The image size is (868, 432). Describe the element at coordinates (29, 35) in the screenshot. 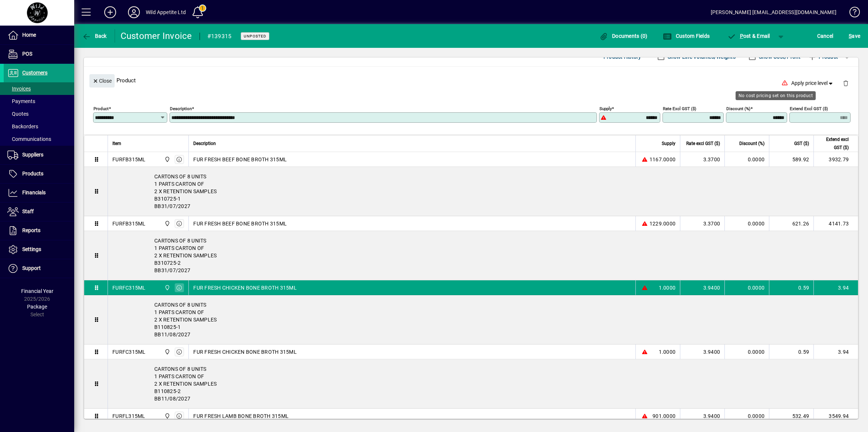

I see `span: Home` at that location.